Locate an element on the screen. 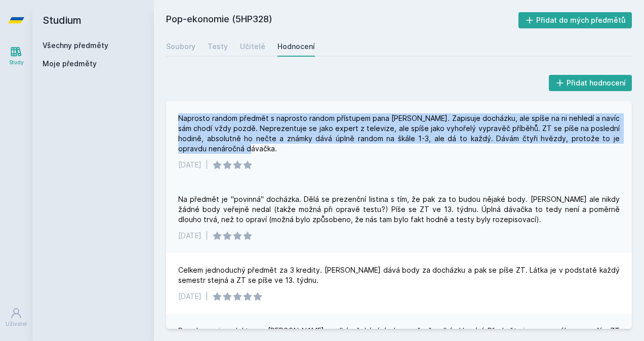 The height and width of the screenshot is (341, 644). div: Soubory is located at coordinates (181, 47).